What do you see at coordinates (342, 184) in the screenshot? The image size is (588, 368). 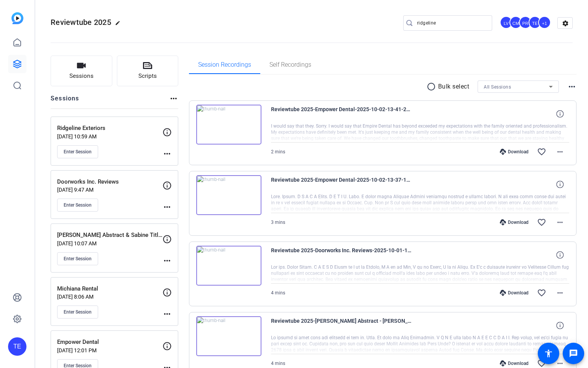 I see `span: Reviewtube 2025-Empower Dental-2025-10-02-13-37-15-896-0` at bounding box center [342, 184].